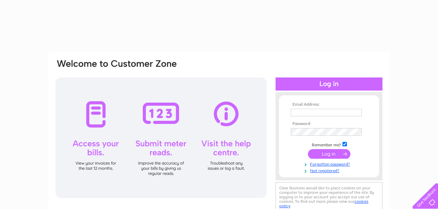  What do you see at coordinates (329, 164) in the screenshot?
I see `a: Forgotten password?` at bounding box center [329, 164].